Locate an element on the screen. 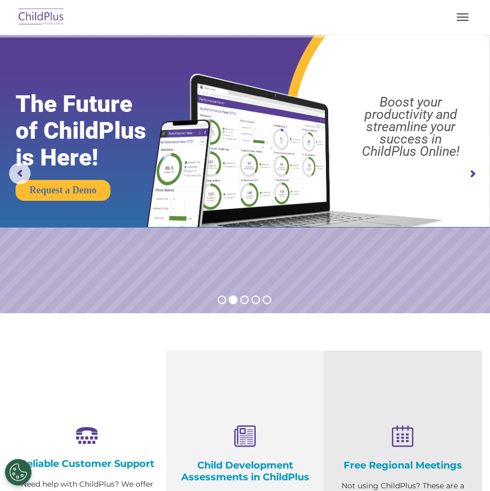 This screenshot has width=490, height=491. rs-layer: The Future of ChildPlus is Here! is located at coordinates (94, 131).